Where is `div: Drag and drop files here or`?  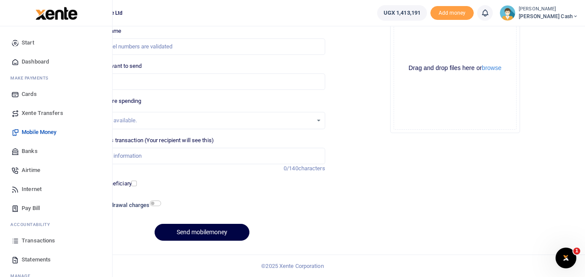 div: Drag and drop files here or is located at coordinates (455, 68).